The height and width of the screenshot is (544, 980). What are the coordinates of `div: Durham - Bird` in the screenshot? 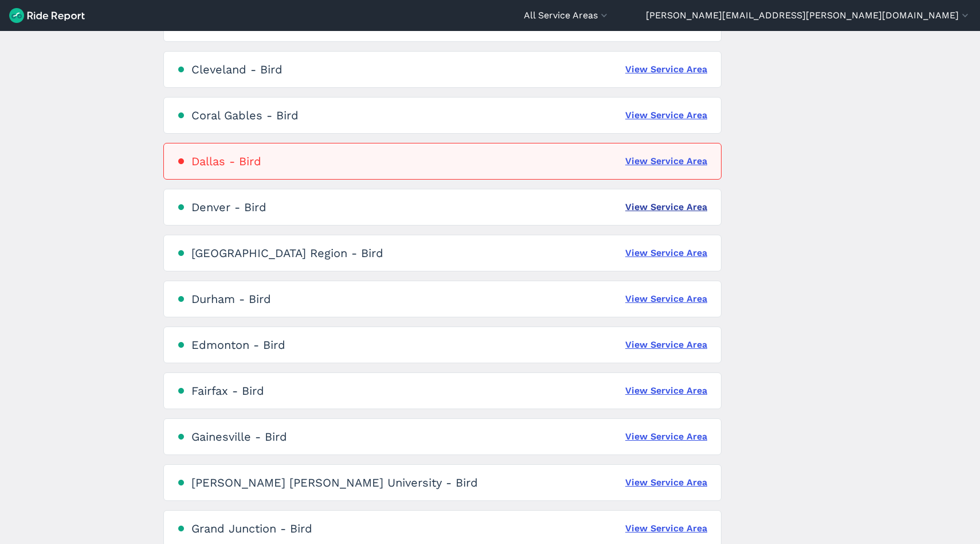 It's located at (231, 299).